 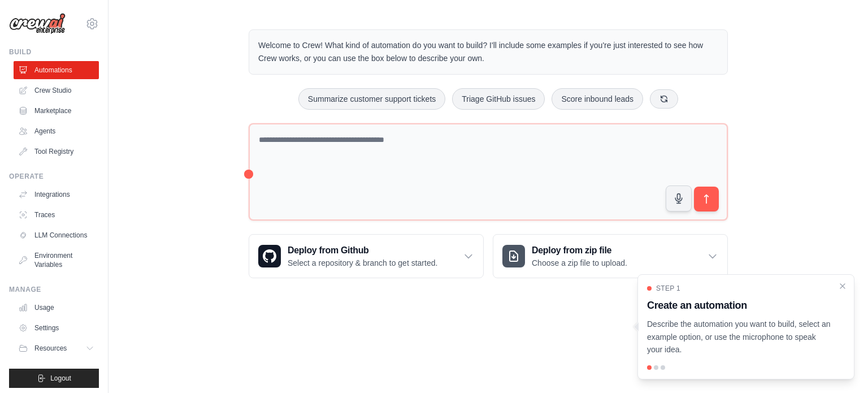 I want to click on img: Logo, so click(x=37, y=24).